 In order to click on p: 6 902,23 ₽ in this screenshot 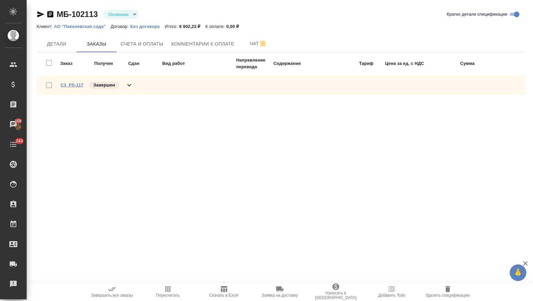, I will do `click(192, 26)`.